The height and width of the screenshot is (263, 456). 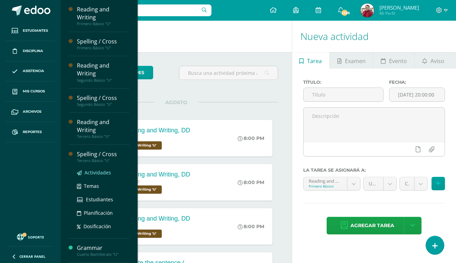 What do you see at coordinates (355, 61) in the screenshot?
I see `span: Examen` at bounding box center [355, 61].